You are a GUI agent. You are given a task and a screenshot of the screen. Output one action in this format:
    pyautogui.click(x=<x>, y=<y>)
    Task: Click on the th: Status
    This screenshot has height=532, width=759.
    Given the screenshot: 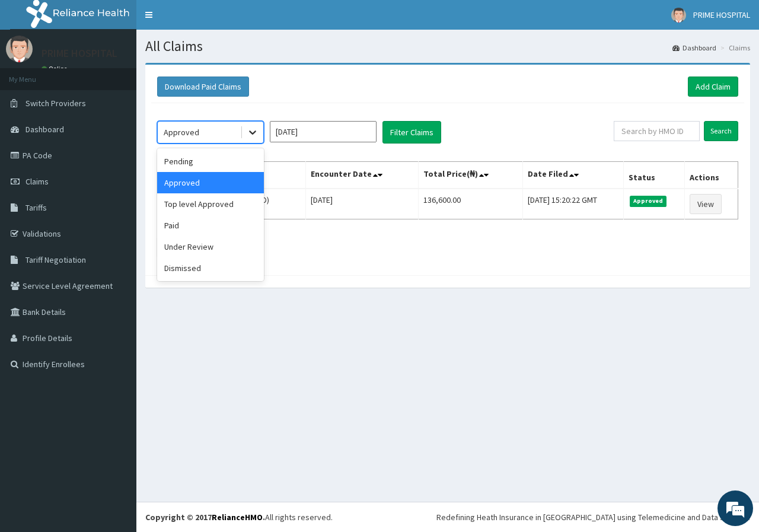 What is the action you would take?
    pyautogui.click(x=653, y=175)
    